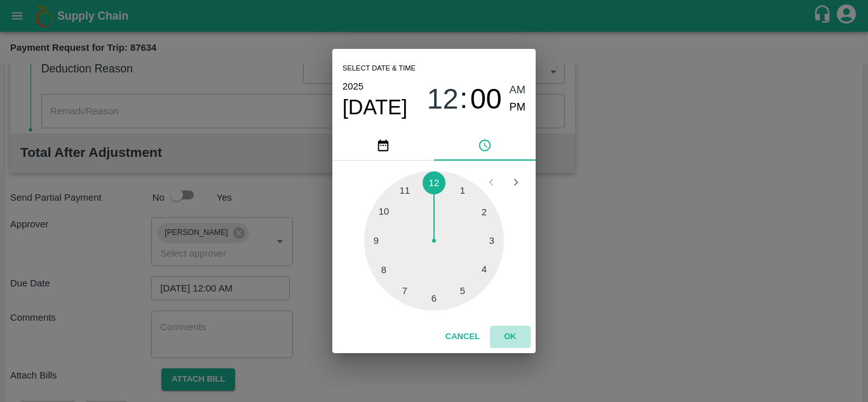 This screenshot has height=402, width=868. What do you see at coordinates (379, 69) in the screenshot?
I see `span: Select date & time` at bounding box center [379, 69].